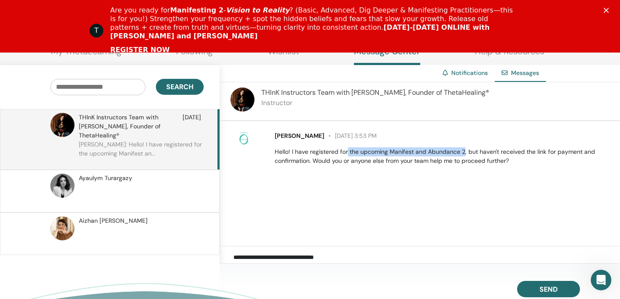 The height and width of the screenshot is (299, 620). Describe the element at coordinates (608, 10) in the screenshot. I see `div: Закрыть` at that location.